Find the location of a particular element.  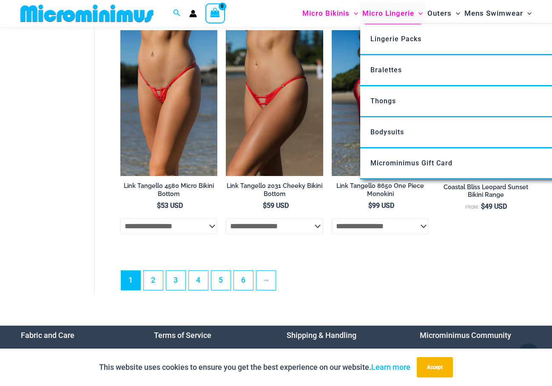

bdi: 49 USD is located at coordinates (493, 206).